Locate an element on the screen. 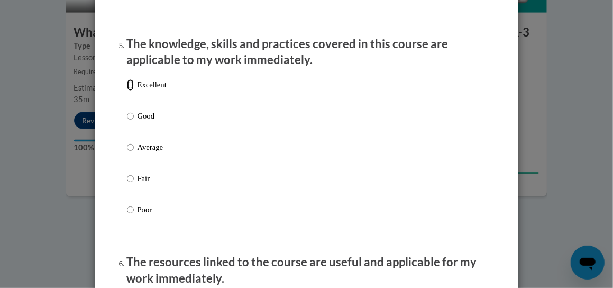 This screenshot has height=288, width=613. p: Excellent is located at coordinates (152, 85).